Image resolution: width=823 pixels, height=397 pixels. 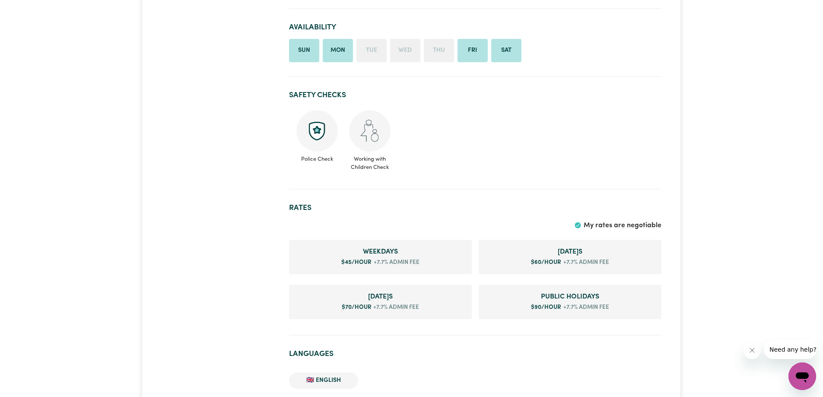 What do you see at coordinates (570, 297) in the screenshot?
I see `span: Public Holiday rate` at bounding box center [570, 297].